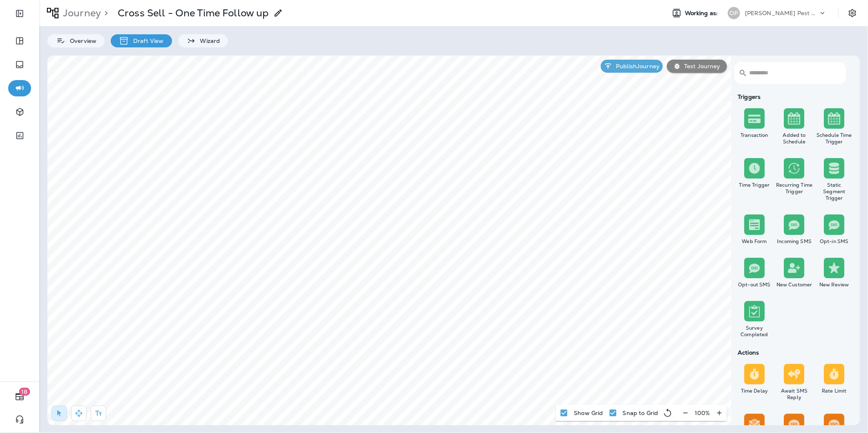  I want to click on p: Overview, so click(81, 41).